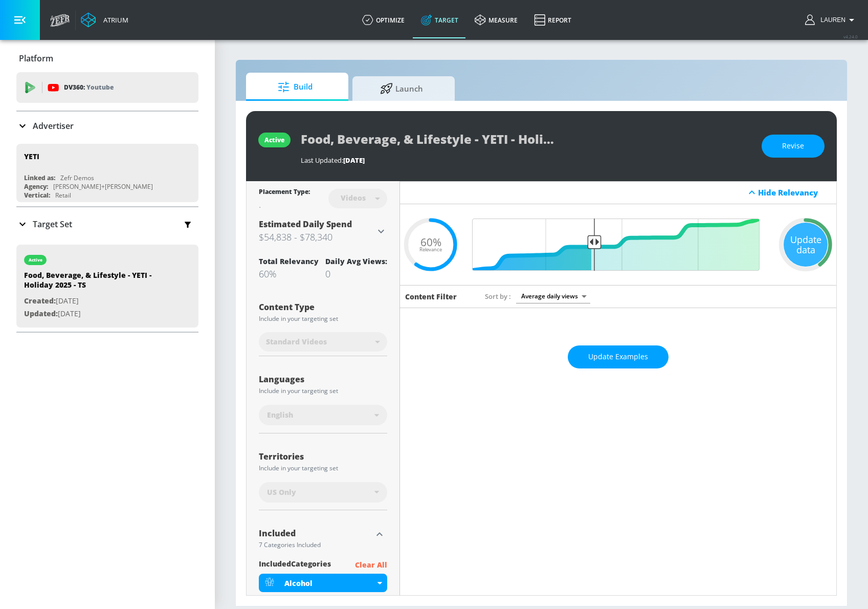  I want to click on div: Update data, so click(806, 245).